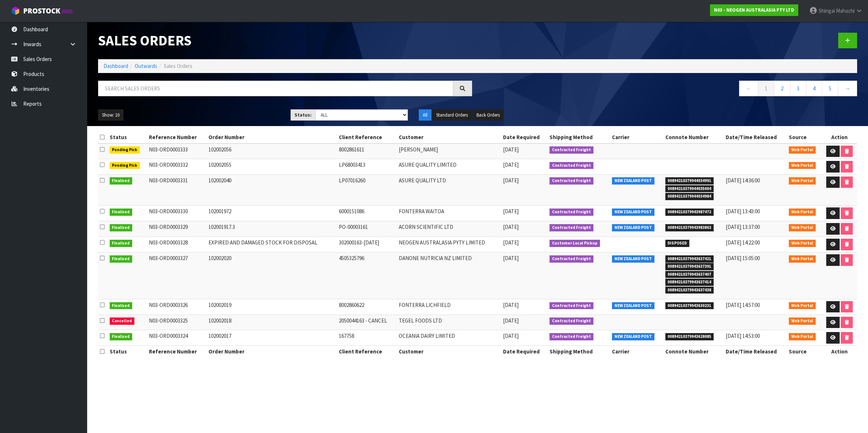 This screenshot has width=868, height=433. What do you see at coordinates (125, 166) in the screenshot?
I see `span: Pending Pick` at bounding box center [125, 166].